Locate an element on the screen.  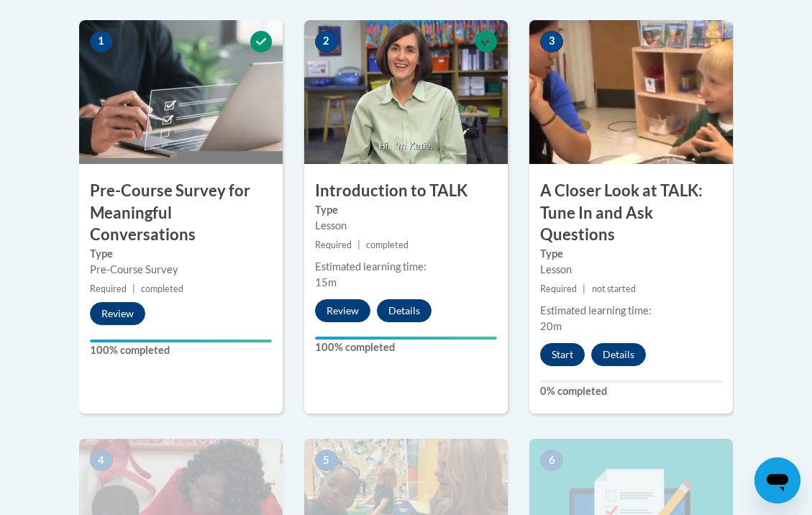
span: 5 is located at coordinates (326, 461).